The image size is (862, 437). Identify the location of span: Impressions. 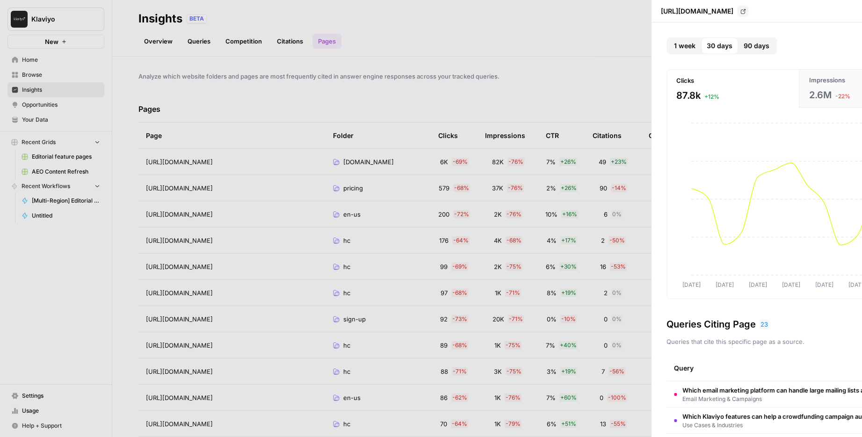
(827, 80).